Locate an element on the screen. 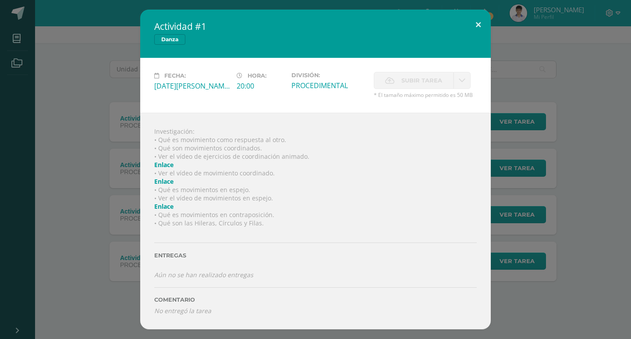 Image resolution: width=631 pixels, height=339 pixels. label: La fecha de entrega ha expirado is located at coordinates (414, 80).